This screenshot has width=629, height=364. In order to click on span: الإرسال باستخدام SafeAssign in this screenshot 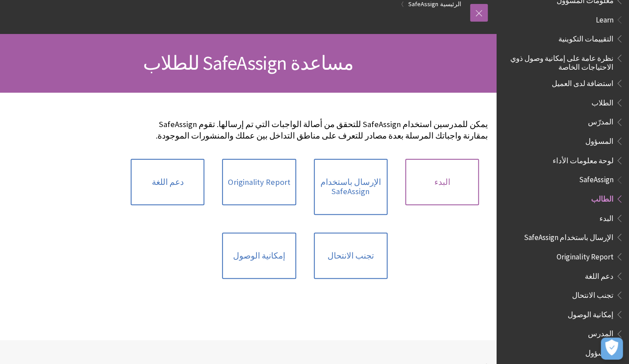, I will do `click(569, 236)`.